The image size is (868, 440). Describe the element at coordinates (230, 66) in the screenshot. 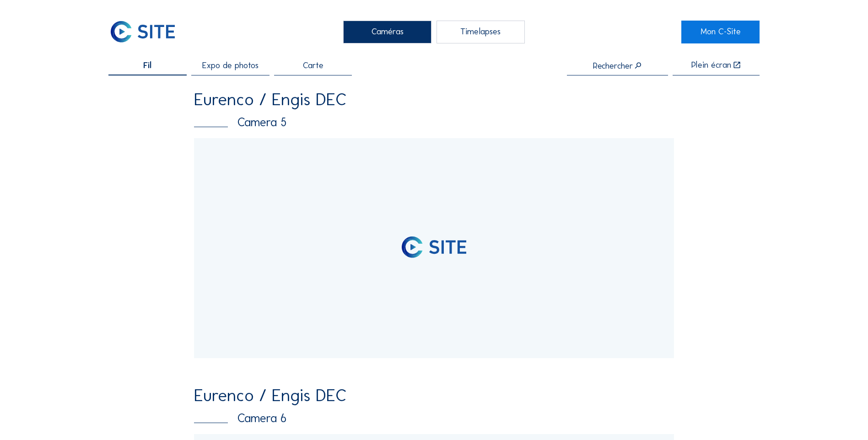

I see `span: Expo de photos` at that location.